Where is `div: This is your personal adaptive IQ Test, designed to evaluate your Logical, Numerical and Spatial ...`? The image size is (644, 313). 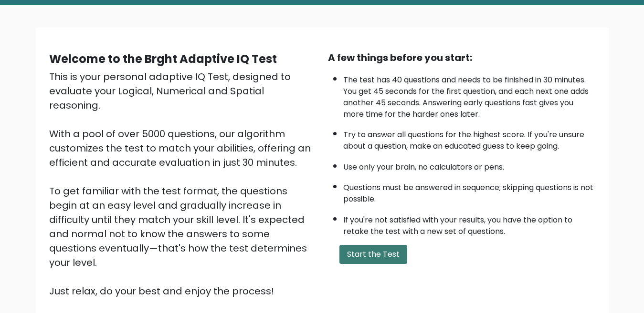 div: This is your personal adaptive IQ Test, designed to evaluate your Logical, Numerical and Spatial ... is located at coordinates (183, 184).